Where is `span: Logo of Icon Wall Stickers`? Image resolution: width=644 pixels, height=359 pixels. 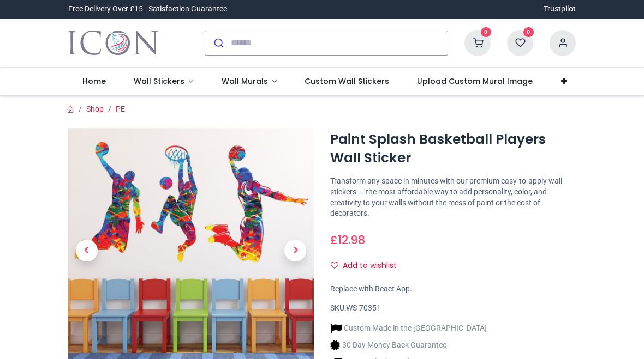 span: Logo of Icon Wall Stickers is located at coordinates (113, 43).